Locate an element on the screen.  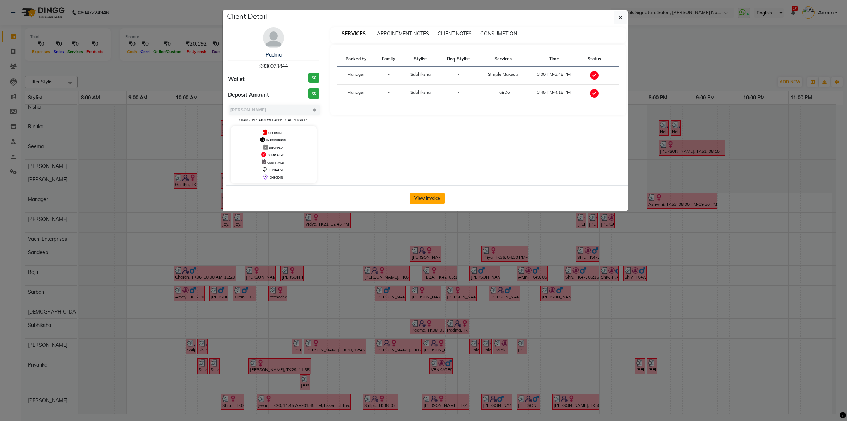
td: 3:00 PM-3:45 PM is located at coordinates (554, 76).